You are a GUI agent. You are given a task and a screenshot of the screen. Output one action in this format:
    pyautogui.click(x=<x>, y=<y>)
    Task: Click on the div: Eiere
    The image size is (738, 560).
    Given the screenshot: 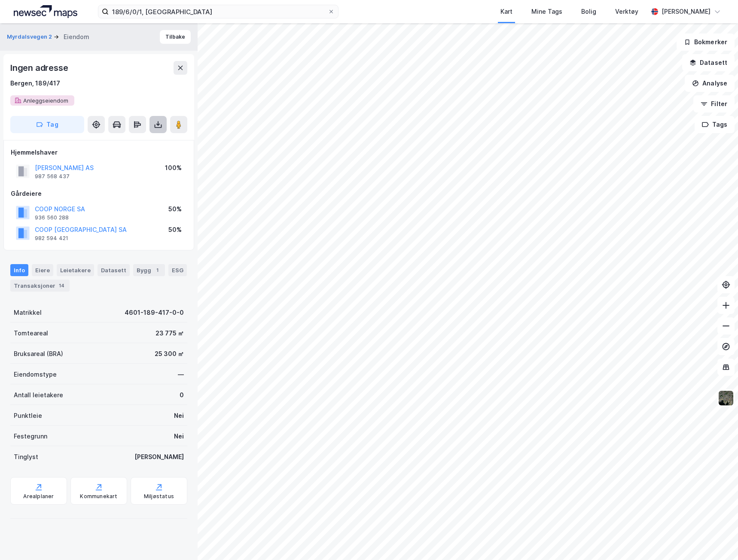 What is the action you would take?
    pyautogui.click(x=43, y=270)
    